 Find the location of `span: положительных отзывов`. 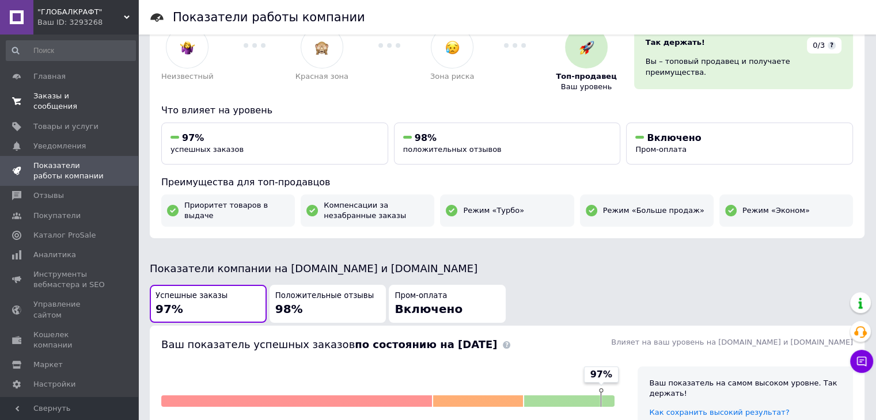

span: положительных отзывов is located at coordinates (452, 149).